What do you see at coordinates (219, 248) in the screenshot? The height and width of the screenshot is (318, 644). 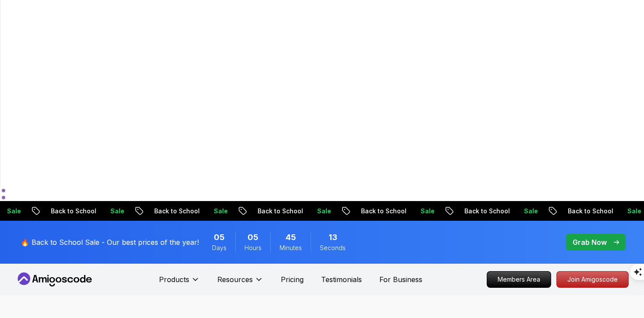 I see `span: Days` at bounding box center [219, 248].